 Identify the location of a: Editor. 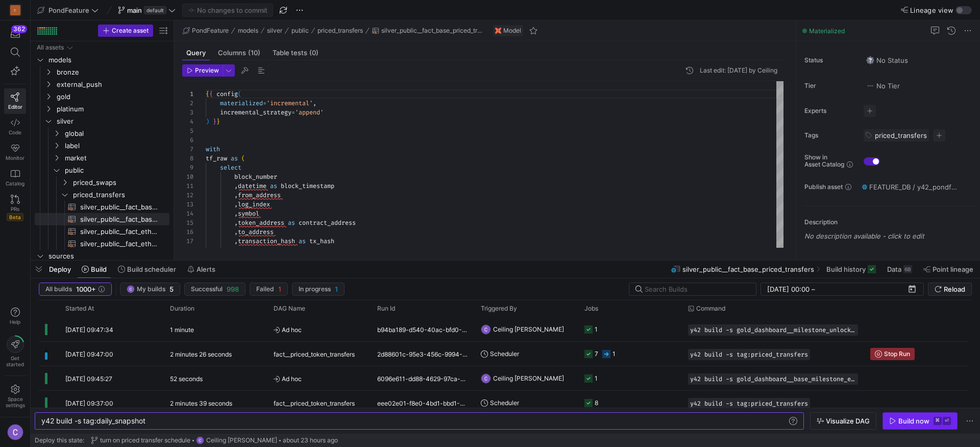
(15, 101).